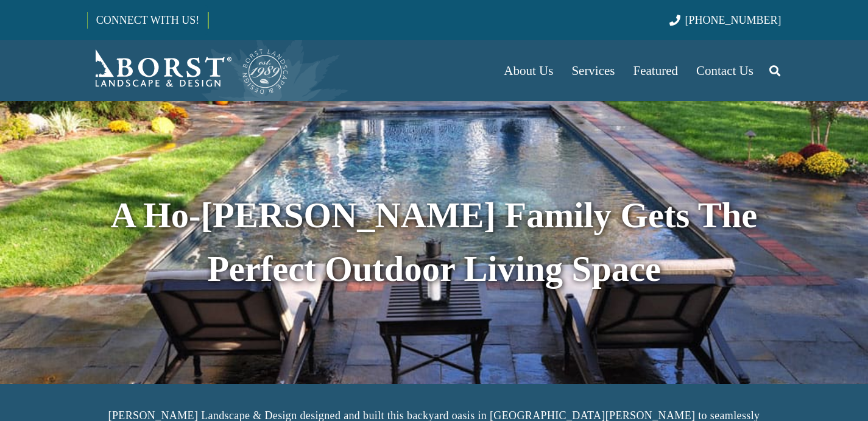 This screenshot has height=421, width=868. Describe the element at coordinates (188, 71) in the screenshot. I see `a: Borst-Logo` at that location.